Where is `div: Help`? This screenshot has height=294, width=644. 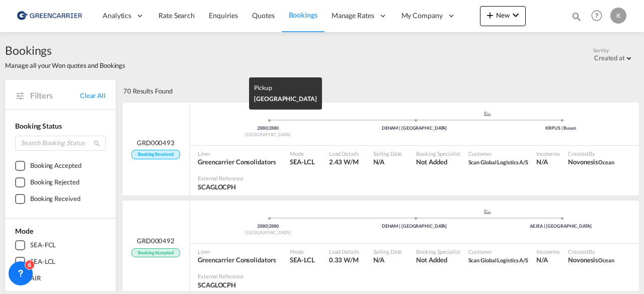
div: Help is located at coordinates (599, 16).